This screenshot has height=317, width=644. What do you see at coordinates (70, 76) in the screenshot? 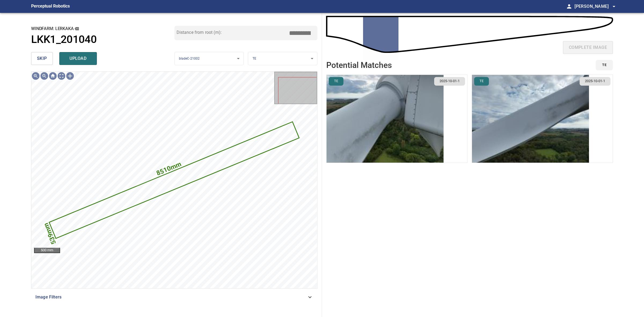
I see `div: Toggle selection` at bounding box center [70, 76].